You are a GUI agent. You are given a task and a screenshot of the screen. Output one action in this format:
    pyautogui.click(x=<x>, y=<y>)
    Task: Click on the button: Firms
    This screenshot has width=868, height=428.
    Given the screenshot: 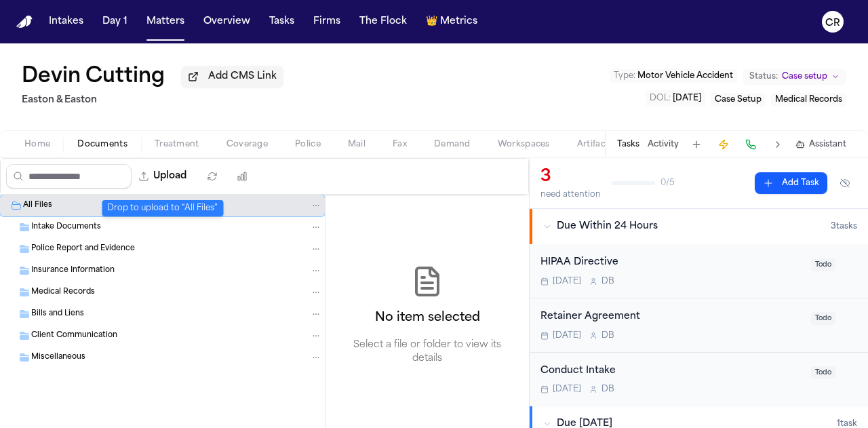 What is the action you would take?
    pyautogui.click(x=327, y=22)
    